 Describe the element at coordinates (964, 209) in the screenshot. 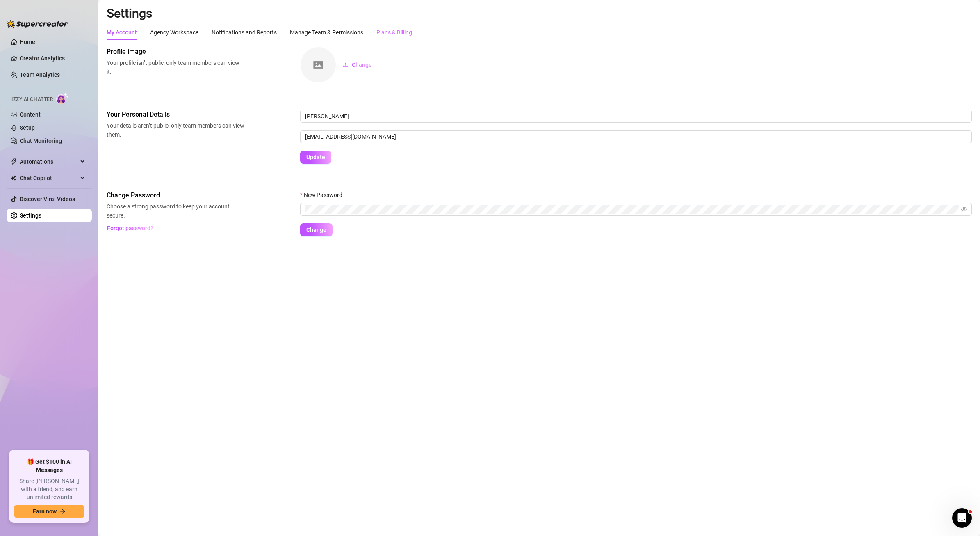

I see `span: eye-invisible` at that location.